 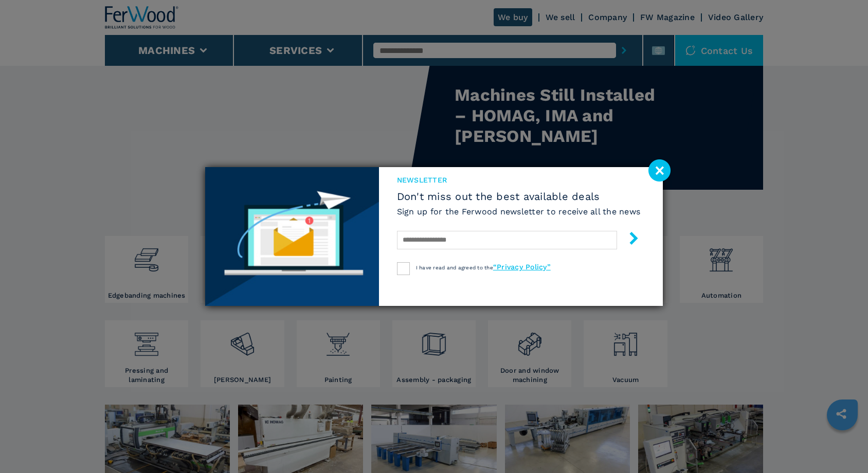 What do you see at coordinates (519, 211) in the screenshot?
I see `h6: Sign up for the Ferwood newsletter to receive all the news` at bounding box center [519, 211].